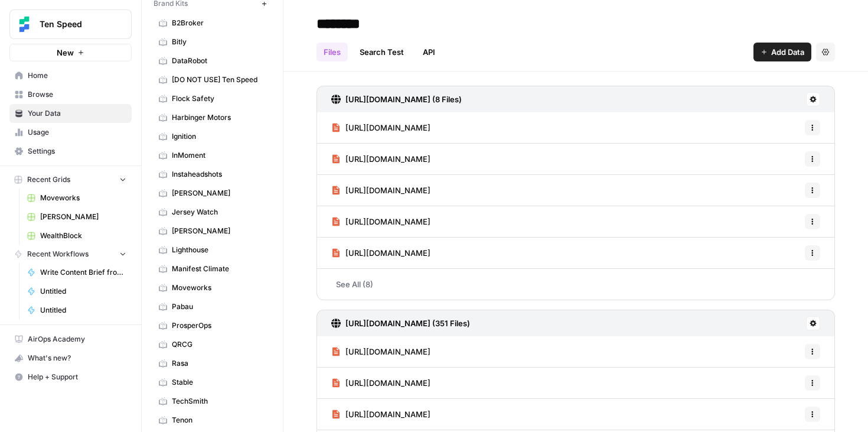 The width and height of the screenshot is (868, 432). I want to click on a: API, so click(429, 52).